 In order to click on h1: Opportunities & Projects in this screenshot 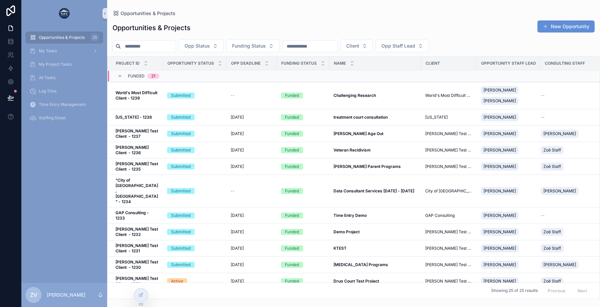, I will do `click(151, 28)`.